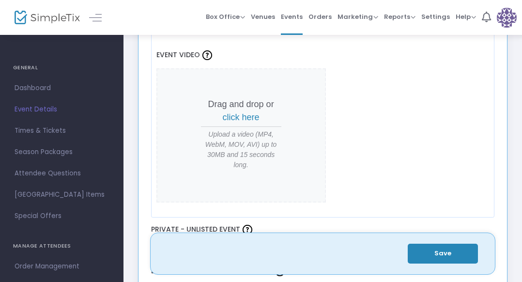 This screenshot has width=522, height=282. What do you see at coordinates (241, 117) in the screenshot?
I see `span: click here` at bounding box center [241, 117].